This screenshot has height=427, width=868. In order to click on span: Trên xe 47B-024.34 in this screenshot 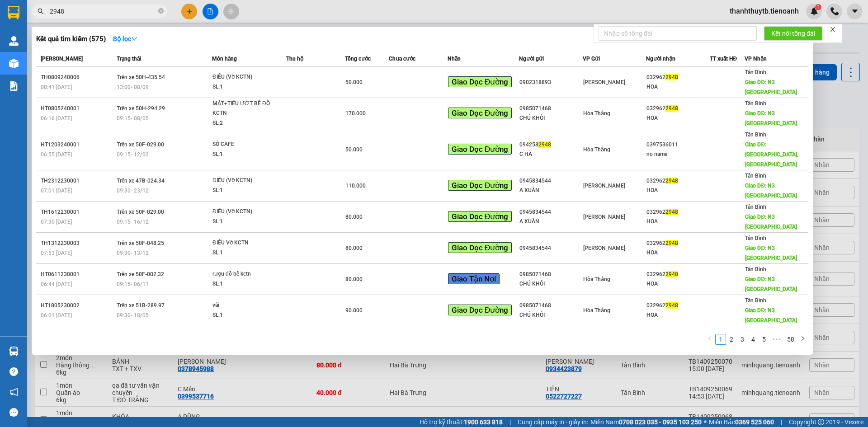, I will do `click(141, 181)`.